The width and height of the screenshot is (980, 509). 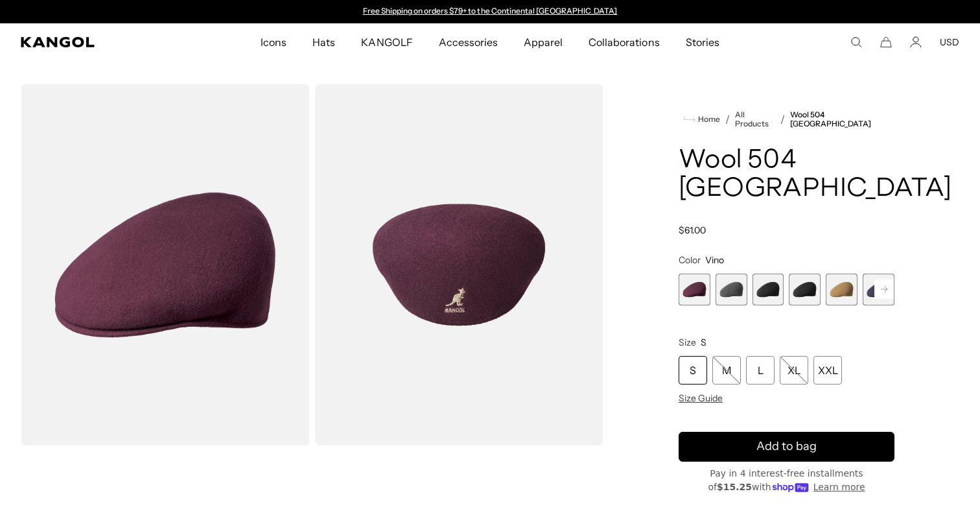 I want to click on span: $61.00, so click(x=692, y=230).